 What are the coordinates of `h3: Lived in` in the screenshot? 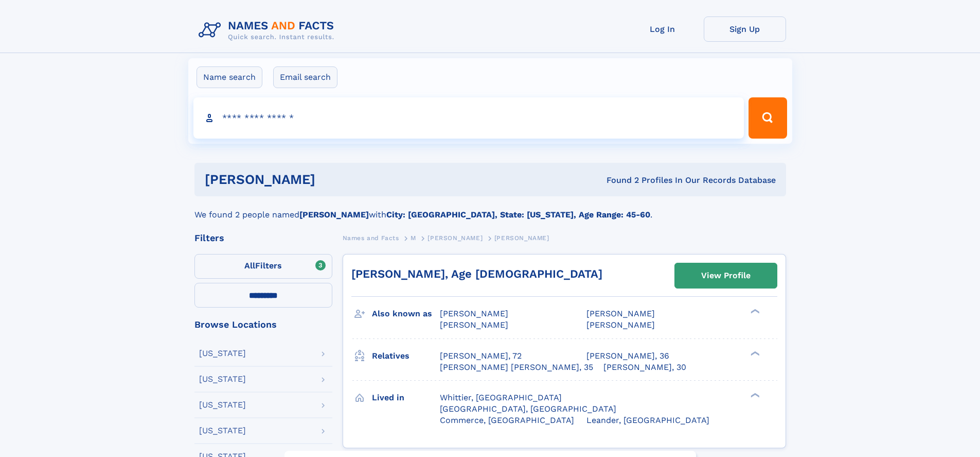 It's located at (406, 398).